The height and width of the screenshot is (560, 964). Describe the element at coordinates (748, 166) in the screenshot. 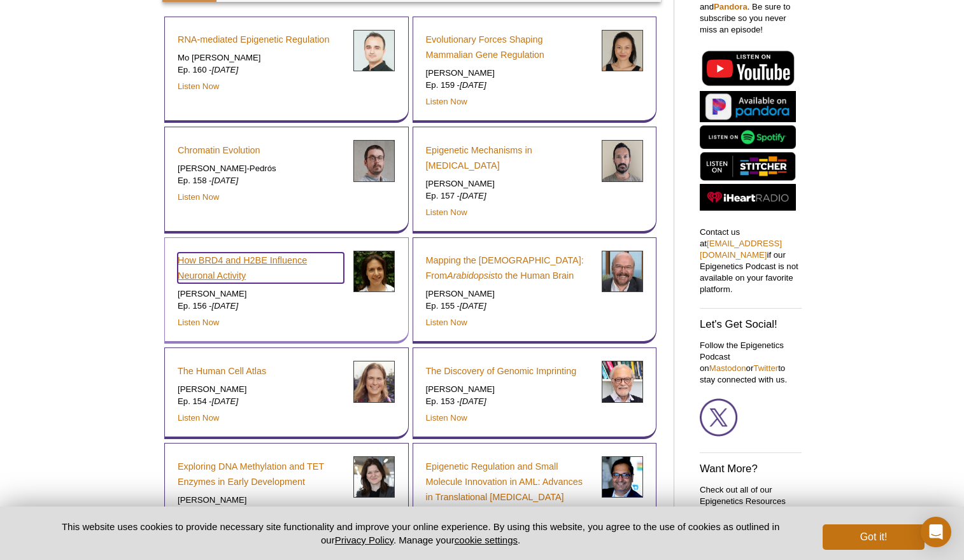

I see `img: Listen on Stitcher` at that location.